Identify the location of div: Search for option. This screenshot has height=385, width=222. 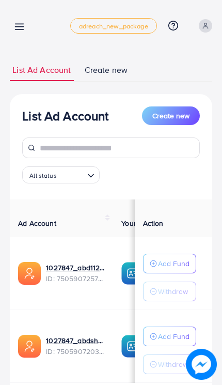
(61, 174).